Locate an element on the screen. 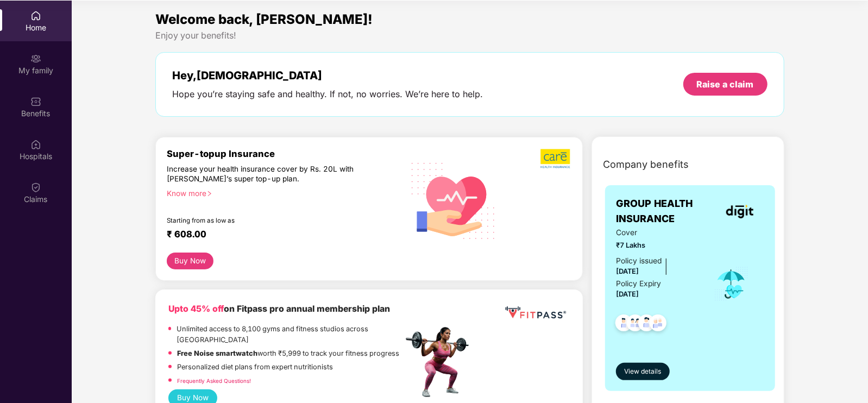 This screenshot has width=868, height=403. span: Company benefits is located at coordinates (646, 165).